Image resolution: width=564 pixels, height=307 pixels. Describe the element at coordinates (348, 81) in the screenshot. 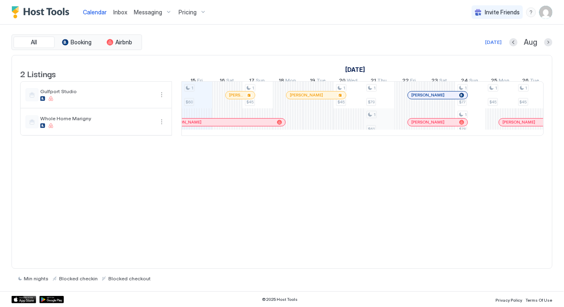

I see `a: August 20, 2025` at that location.